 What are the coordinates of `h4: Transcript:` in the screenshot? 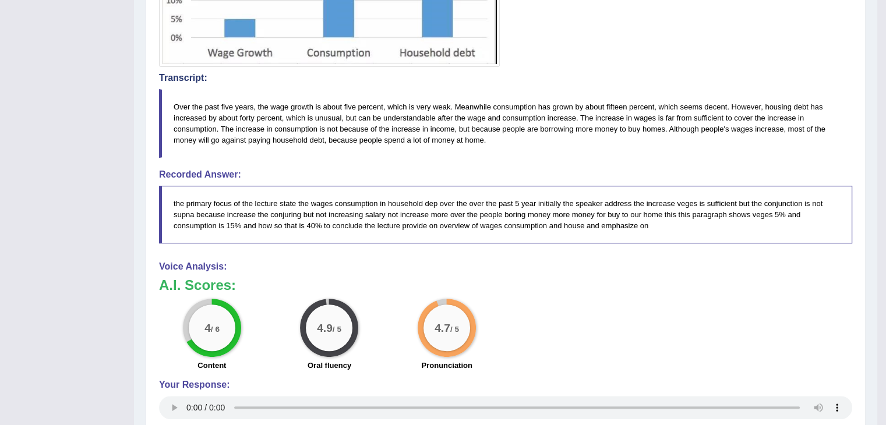 It's located at (506, 78).